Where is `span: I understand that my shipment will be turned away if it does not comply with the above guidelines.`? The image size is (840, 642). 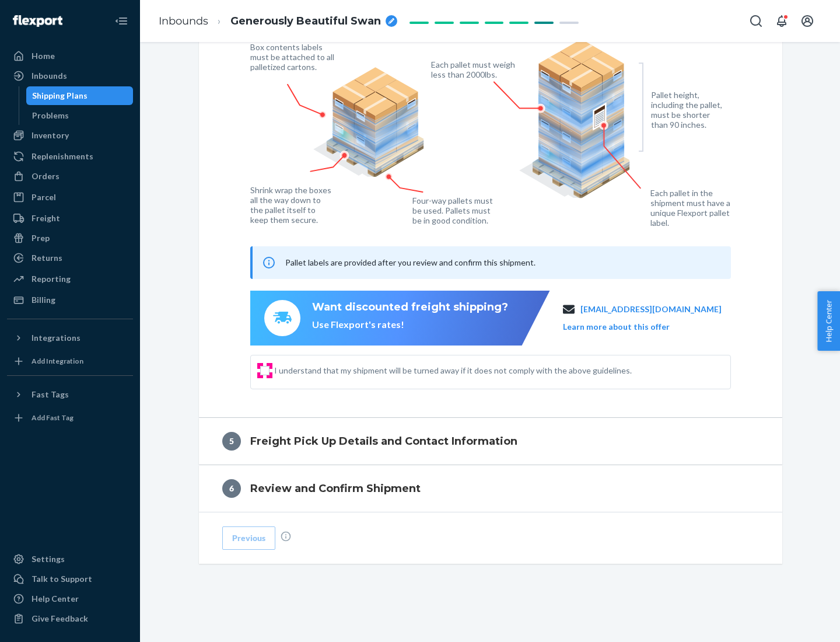 span: I understand that my shipment will be turned away if it does not comply with the above guidelines. is located at coordinates (498, 371).